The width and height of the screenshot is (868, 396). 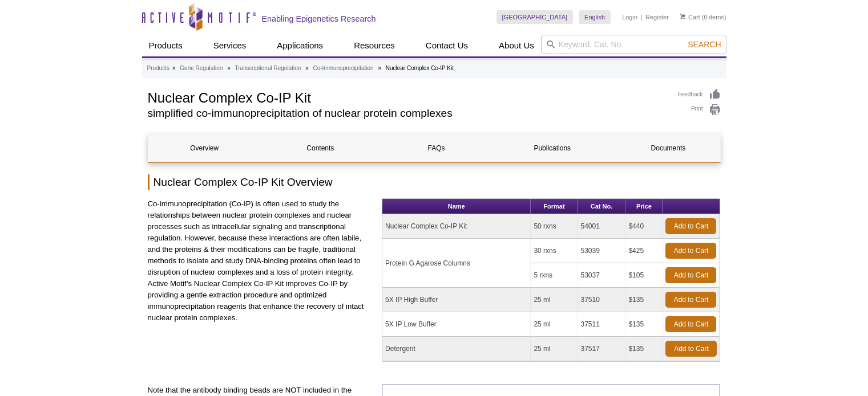 What do you see at coordinates (299, 46) in the screenshot?
I see `a: Applications` at bounding box center [299, 46].